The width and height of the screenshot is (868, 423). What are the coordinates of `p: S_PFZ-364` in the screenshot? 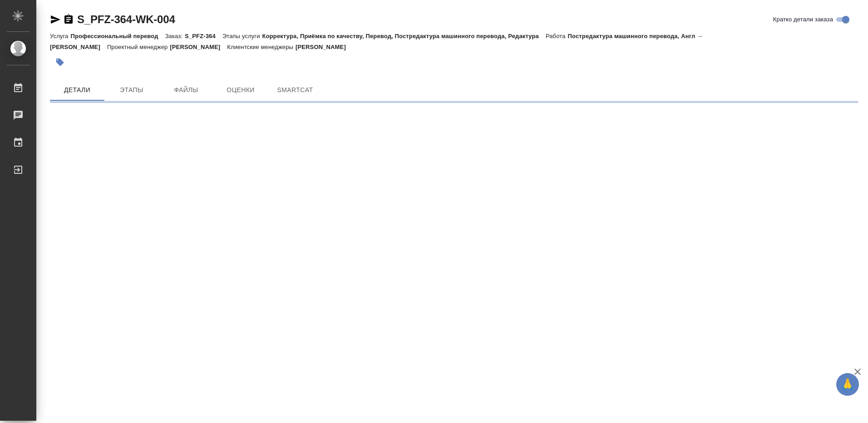 It's located at (203, 36).